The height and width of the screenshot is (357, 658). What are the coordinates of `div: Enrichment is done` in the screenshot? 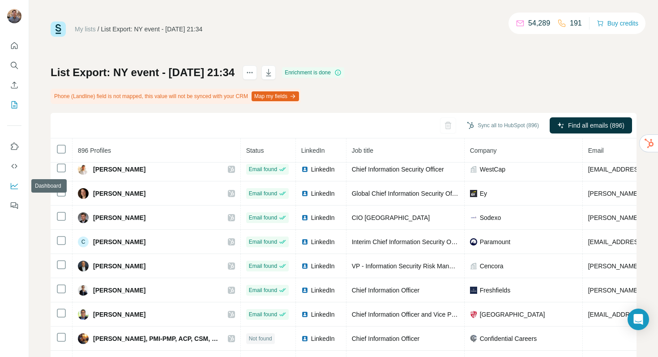 It's located at (313, 72).